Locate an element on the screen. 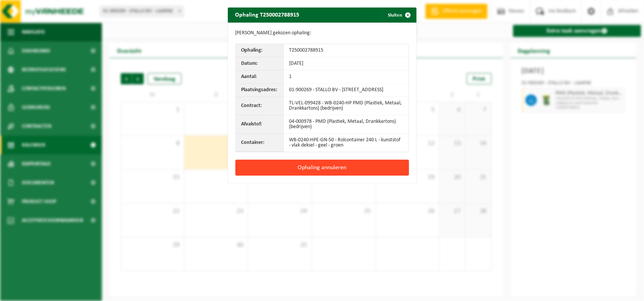  button: Sluiten is located at coordinates (398, 15).